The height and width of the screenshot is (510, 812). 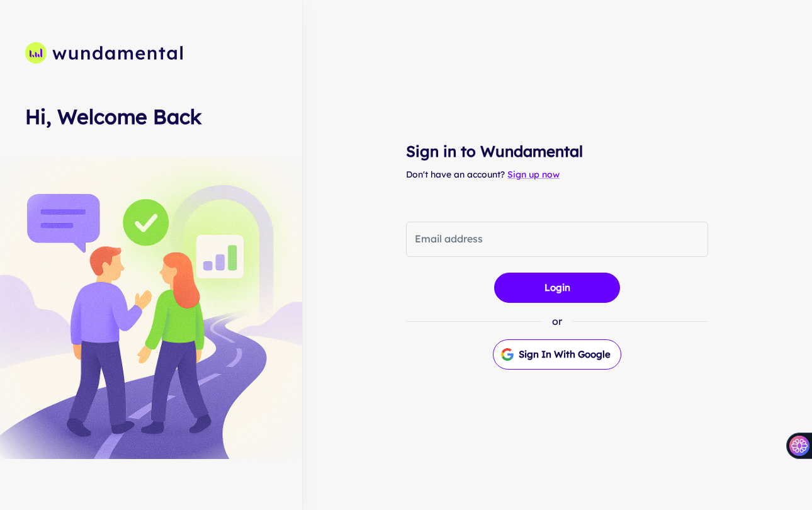 What do you see at coordinates (557, 151) in the screenshot?
I see `h4: Sign in to Wundamental` at bounding box center [557, 151].